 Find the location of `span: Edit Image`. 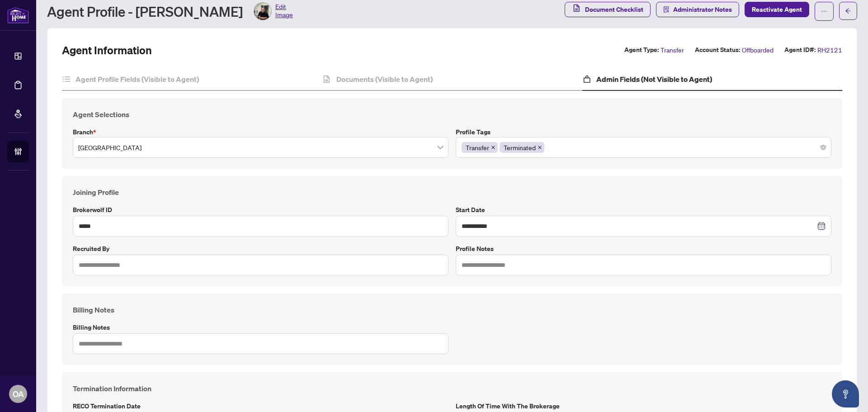

span: Edit Image is located at coordinates (284, 11).